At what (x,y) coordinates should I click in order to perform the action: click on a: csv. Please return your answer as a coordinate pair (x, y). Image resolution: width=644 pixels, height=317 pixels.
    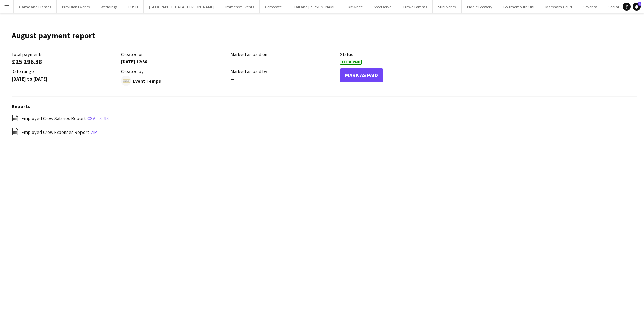
    Looking at the image, I should click on (91, 118).